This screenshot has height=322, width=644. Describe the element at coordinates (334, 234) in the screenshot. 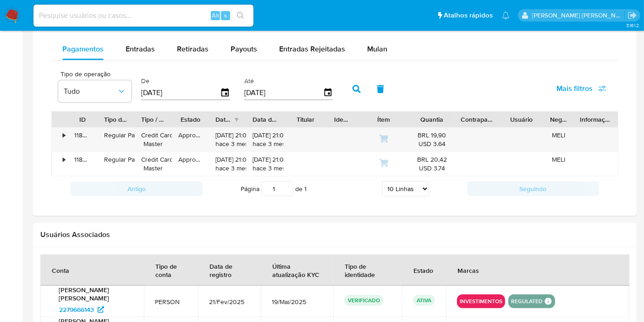

I see `h2: Usuários Associados` at that location.